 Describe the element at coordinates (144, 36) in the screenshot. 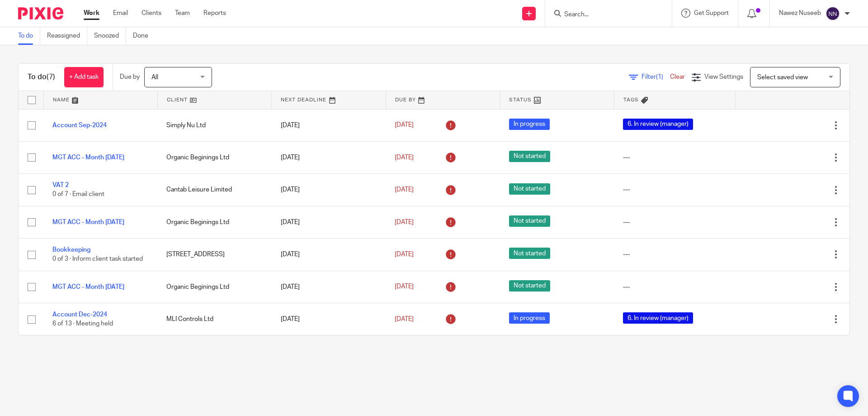

I see `a: Done` at that location.